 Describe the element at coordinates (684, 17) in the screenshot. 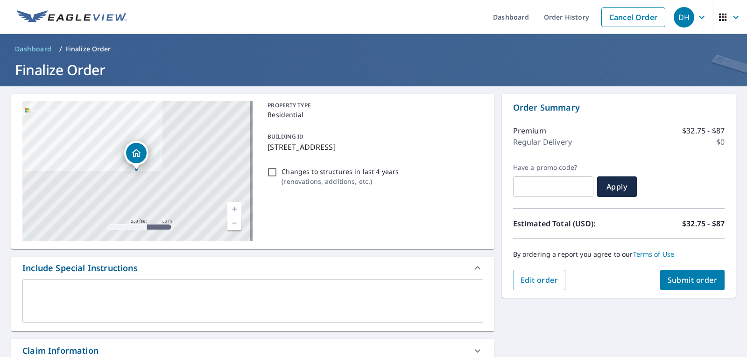

I see `div: DH` at that location.